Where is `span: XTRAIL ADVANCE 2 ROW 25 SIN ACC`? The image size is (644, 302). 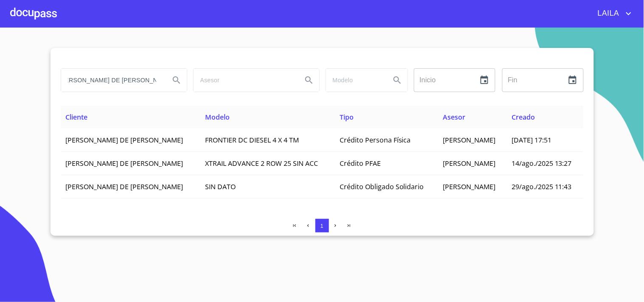 span: XTRAIL ADVANCE 2 ROW 25 SIN ACC is located at coordinates (261, 163).